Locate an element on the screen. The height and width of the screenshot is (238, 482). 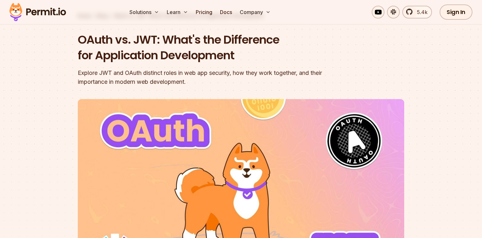
h1: OAuth vs. JWT: What's the Difference for Application Development is located at coordinates (200, 48).